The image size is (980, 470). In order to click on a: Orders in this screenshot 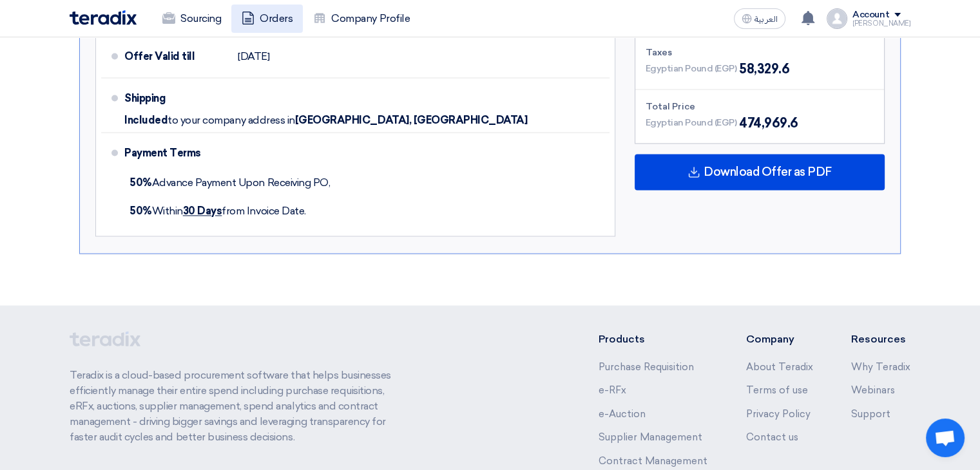, I will do `click(267, 19)`.